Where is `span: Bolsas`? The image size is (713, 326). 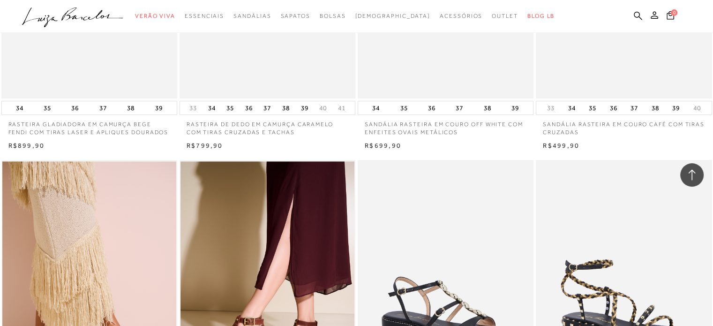 span: Bolsas is located at coordinates (333, 16).